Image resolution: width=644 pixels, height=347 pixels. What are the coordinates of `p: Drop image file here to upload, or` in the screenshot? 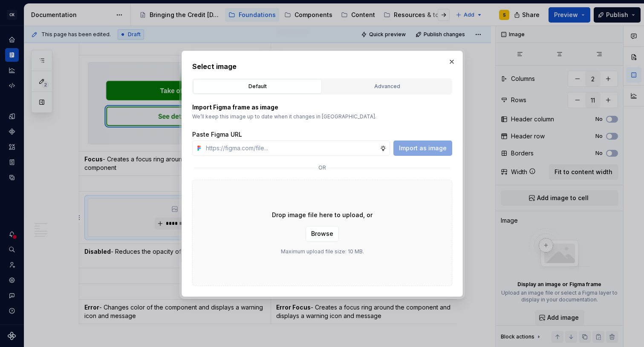 It's located at (322, 215).